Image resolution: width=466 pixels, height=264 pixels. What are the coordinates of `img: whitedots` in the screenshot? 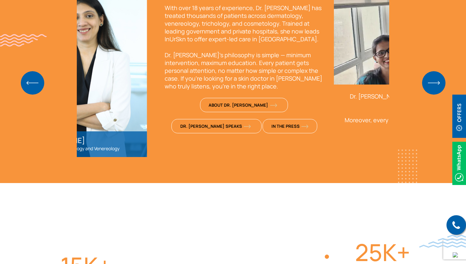 It's located at (407, 166).